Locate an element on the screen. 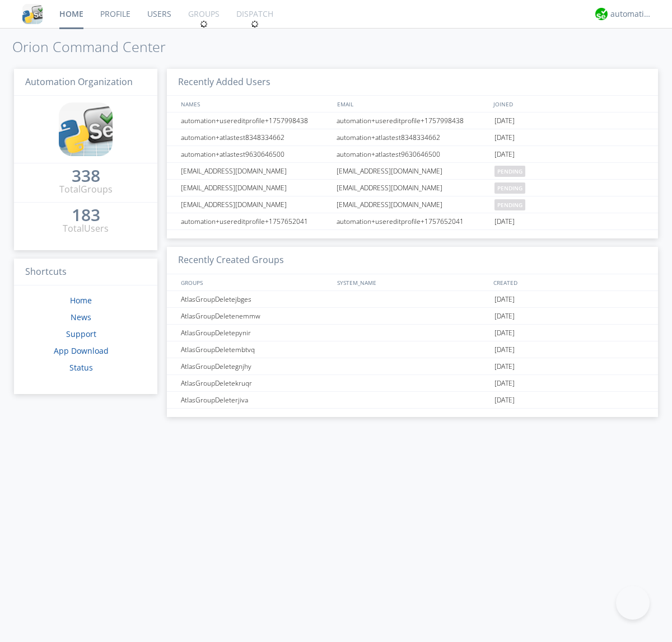  div: automation+atlas is located at coordinates (631, 14).